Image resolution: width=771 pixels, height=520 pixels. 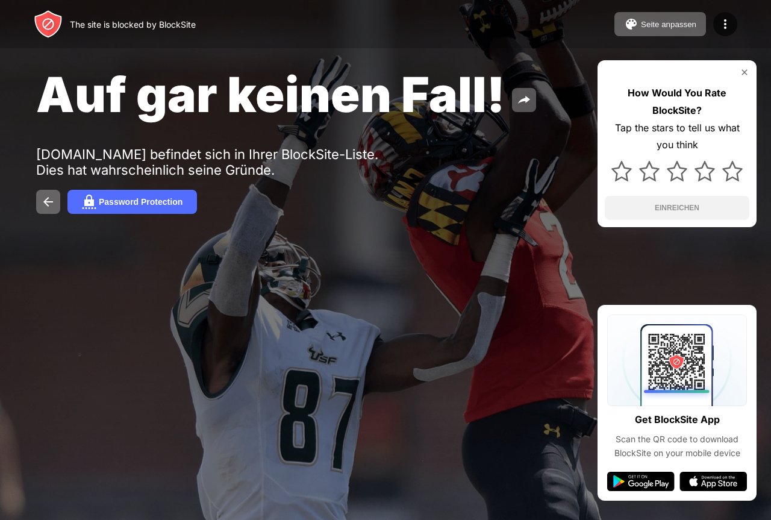 I want to click on button: Seite anpassen, so click(x=661, y=24).